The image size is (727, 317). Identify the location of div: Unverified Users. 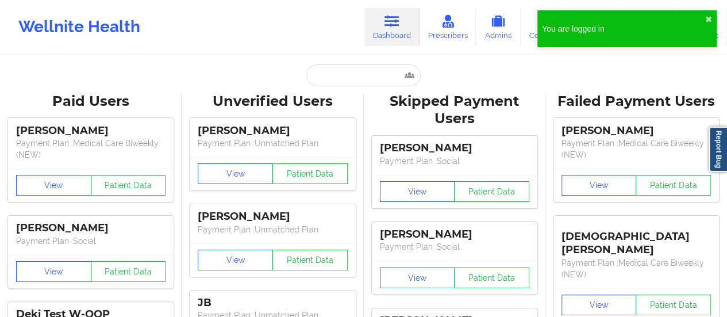
(272, 101).